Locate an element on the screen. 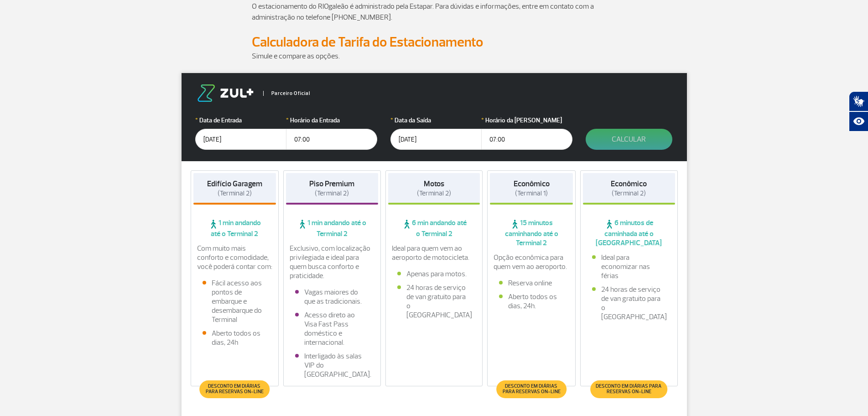  li: Aberto todos os dias, 24h. is located at coordinates (532, 302).